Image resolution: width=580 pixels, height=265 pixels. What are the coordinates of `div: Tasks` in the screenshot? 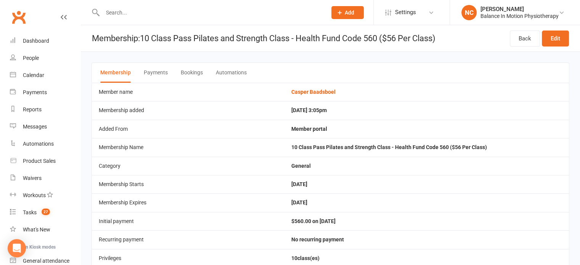 It's located at (30, 212).